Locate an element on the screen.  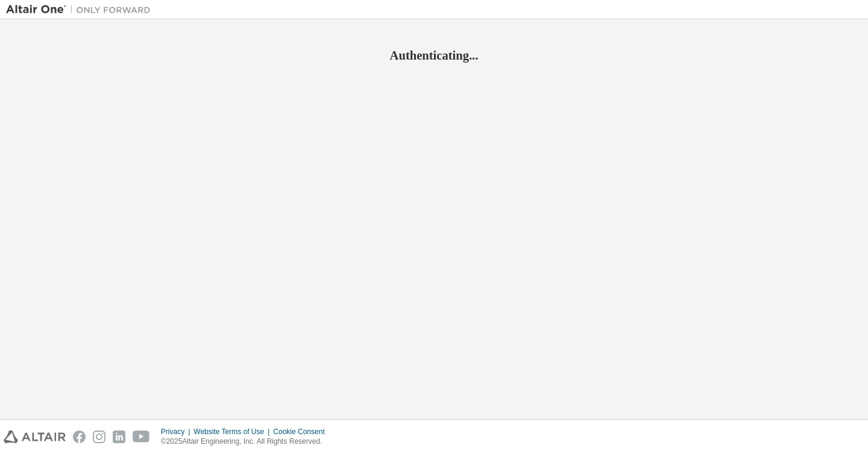
img: altair_logo.svg is located at coordinates (34, 437).